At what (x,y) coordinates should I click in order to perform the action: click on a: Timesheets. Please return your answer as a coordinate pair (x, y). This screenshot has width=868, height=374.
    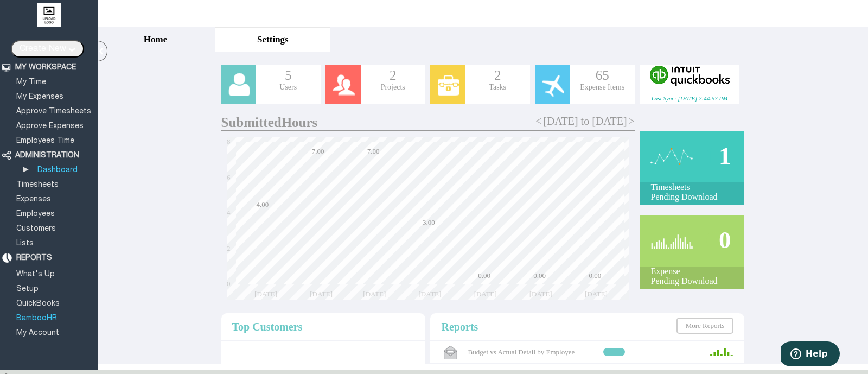
    Looking at the image, I should click on (37, 184).